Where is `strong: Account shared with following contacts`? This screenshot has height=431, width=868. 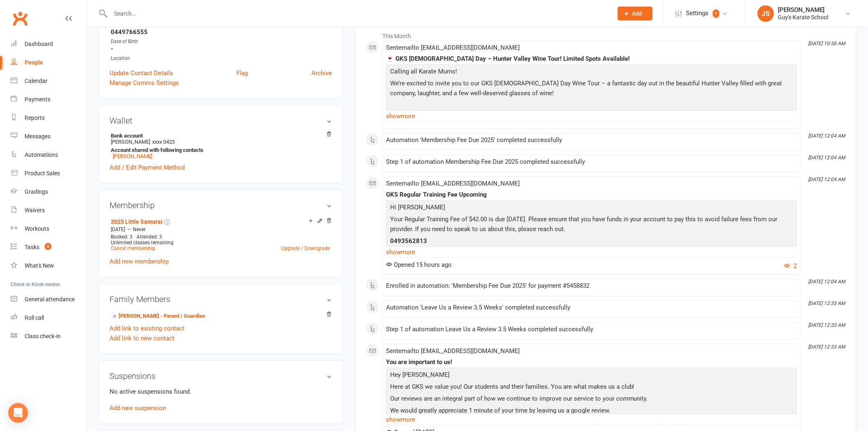
strong: Account shared with following contacts is located at coordinates (219, 150).